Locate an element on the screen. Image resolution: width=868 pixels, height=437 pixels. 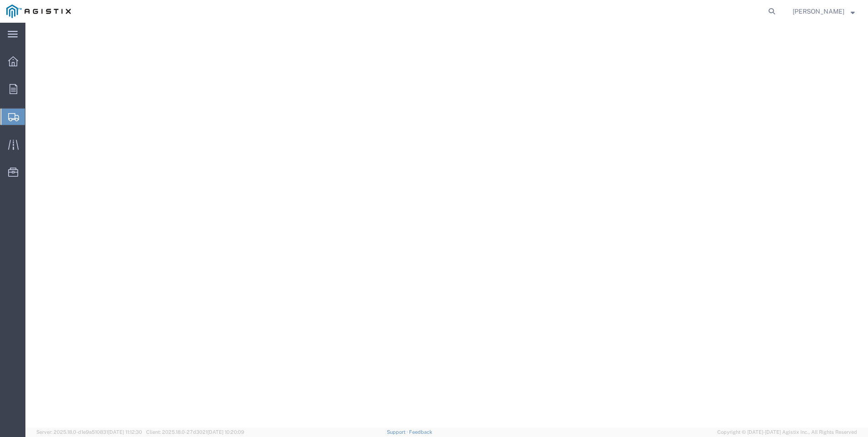
span: Sharay Galdeira is located at coordinates (818, 11).